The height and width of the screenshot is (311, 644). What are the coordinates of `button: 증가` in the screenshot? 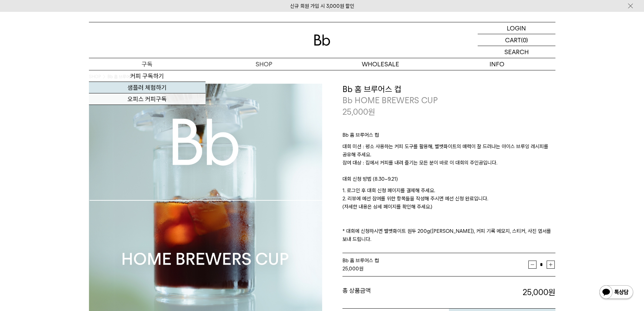 It's located at (551, 264).